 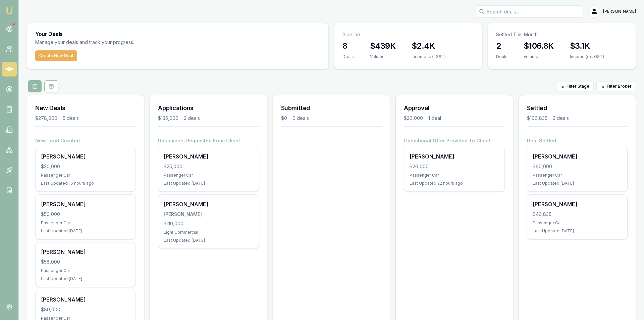 I want to click on span: Filter Broker, so click(x=619, y=86).